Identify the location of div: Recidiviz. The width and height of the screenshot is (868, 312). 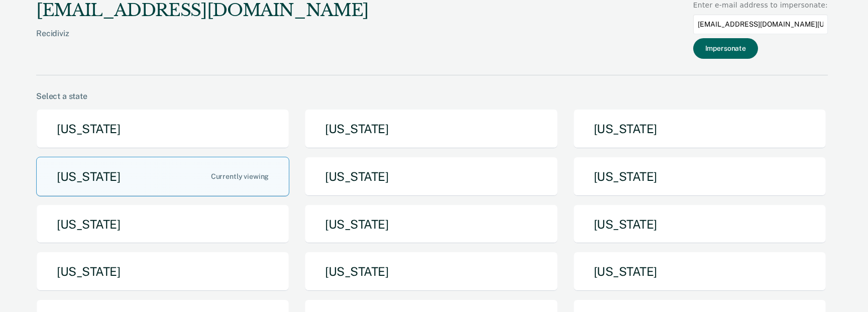
(203, 41).